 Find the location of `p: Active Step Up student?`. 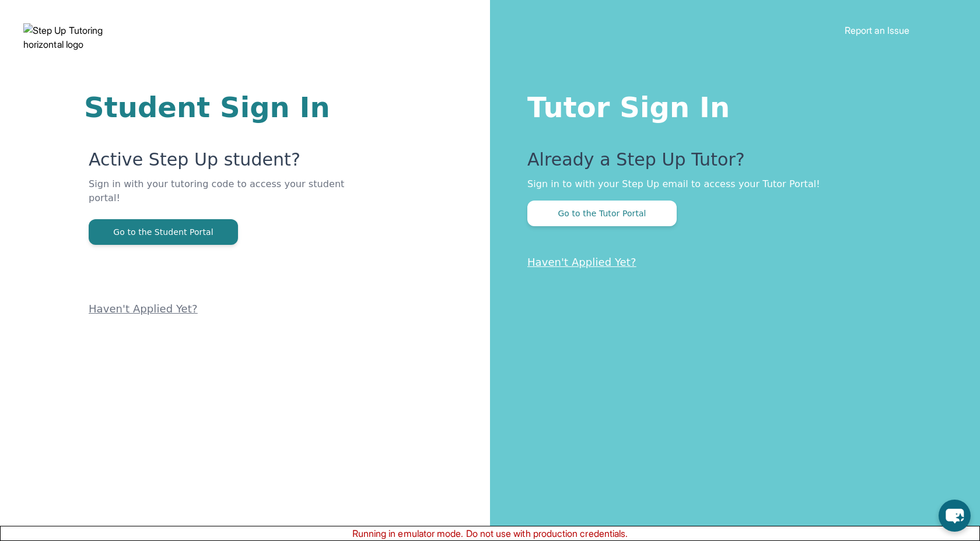

p: Active Step Up student? is located at coordinates (219, 163).